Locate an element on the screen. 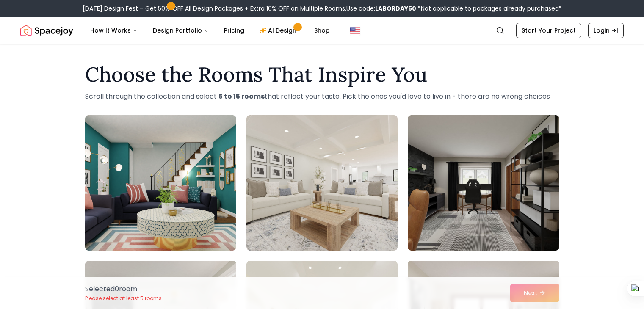 Image resolution: width=644 pixels, height=309 pixels. p: Please select at least 5 rooms is located at coordinates (123, 299).